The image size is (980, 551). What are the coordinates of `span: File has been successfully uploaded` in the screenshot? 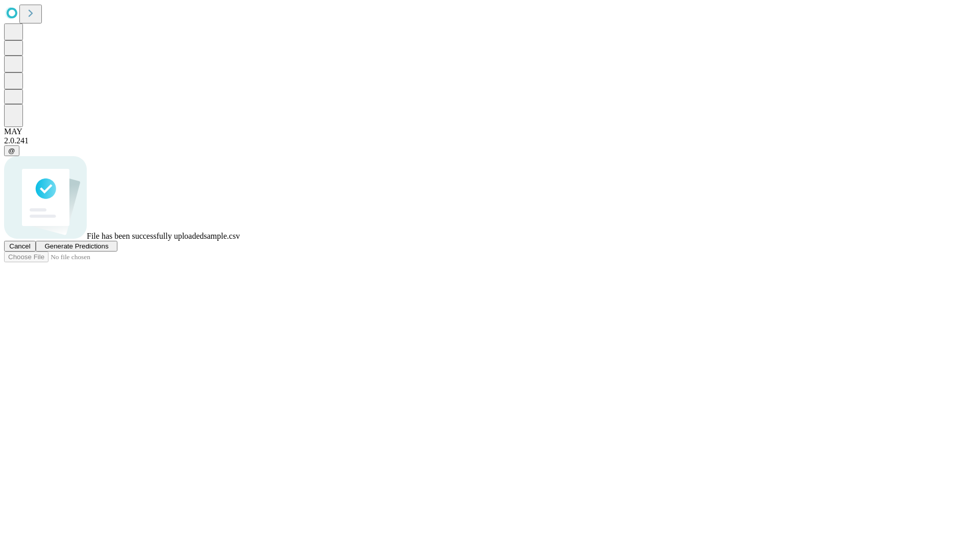 It's located at (145, 235).